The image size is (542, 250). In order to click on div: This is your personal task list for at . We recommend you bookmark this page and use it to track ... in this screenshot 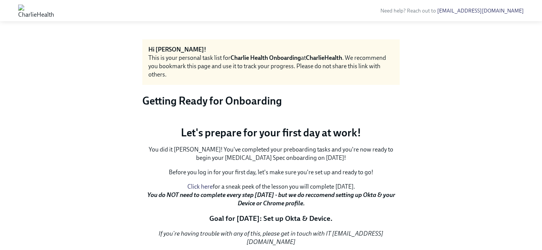, I will do `click(271, 66)`.